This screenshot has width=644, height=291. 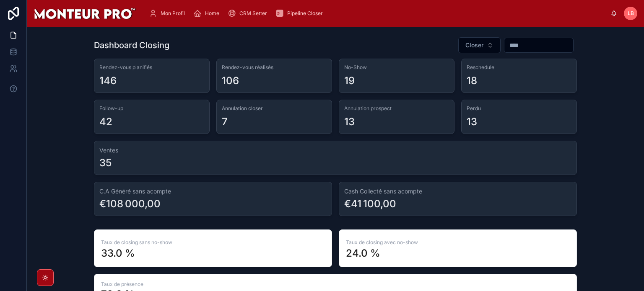 What do you see at coordinates (131, 45) in the screenshot?
I see `h1: Dashboard Closing` at bounding box center [131, 45].